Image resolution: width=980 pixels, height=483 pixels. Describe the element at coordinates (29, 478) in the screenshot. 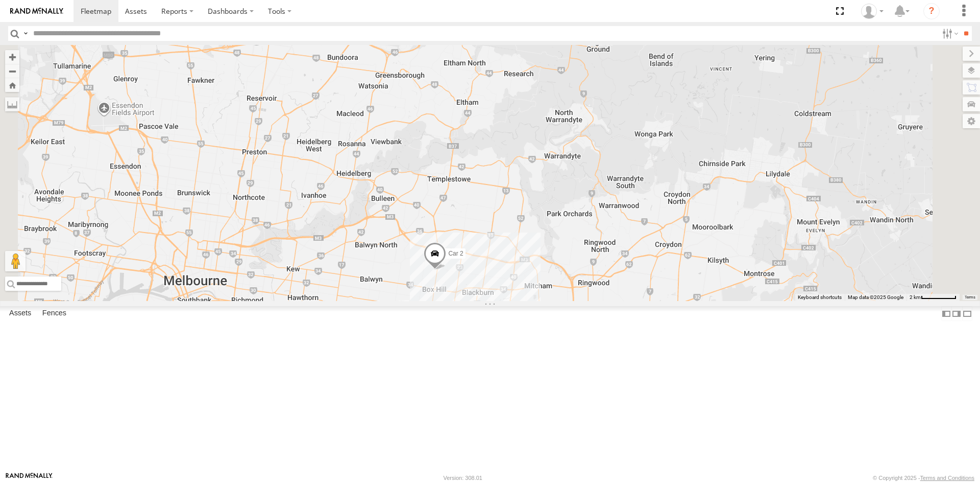

I see `a: Visit our Website` at that location.